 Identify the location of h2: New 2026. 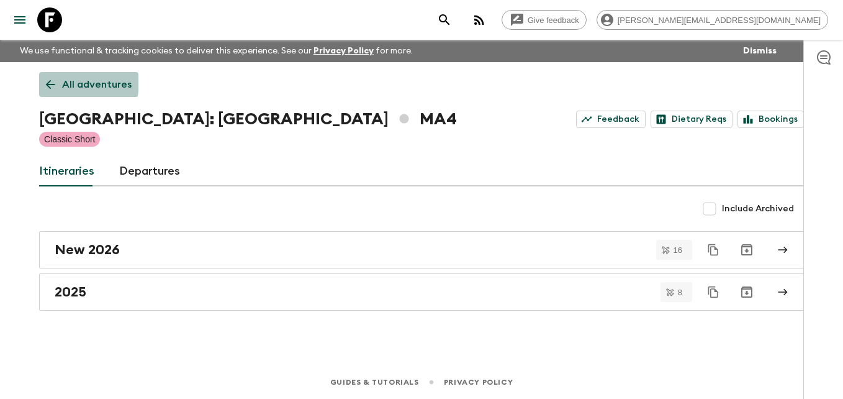
(87, 250).